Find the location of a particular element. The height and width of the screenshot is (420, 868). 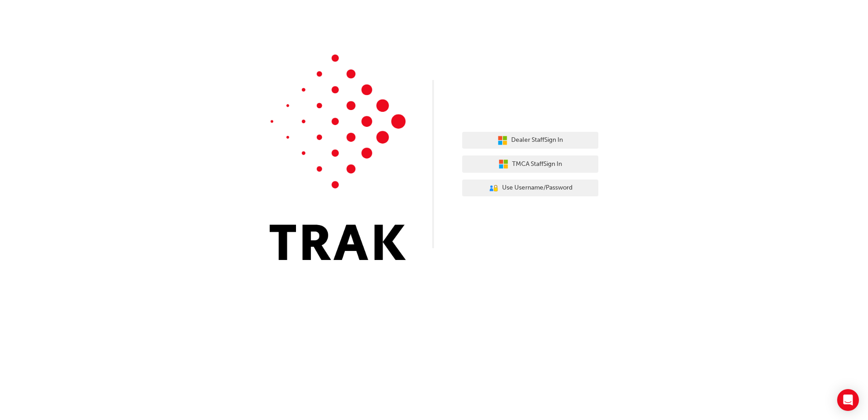

div: Open Intercom Messenger is located at coordinates (848, 400).